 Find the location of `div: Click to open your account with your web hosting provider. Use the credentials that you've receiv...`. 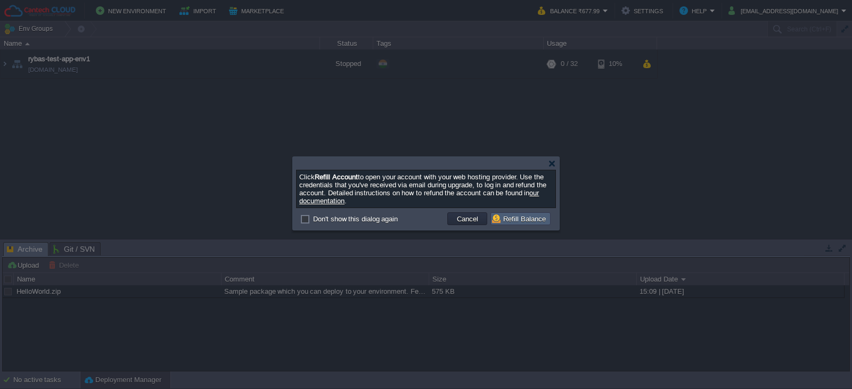

div: Click to open your account with your web hosting provider. Use the credentials that you've receiv... is located at coordinates (426, 189).